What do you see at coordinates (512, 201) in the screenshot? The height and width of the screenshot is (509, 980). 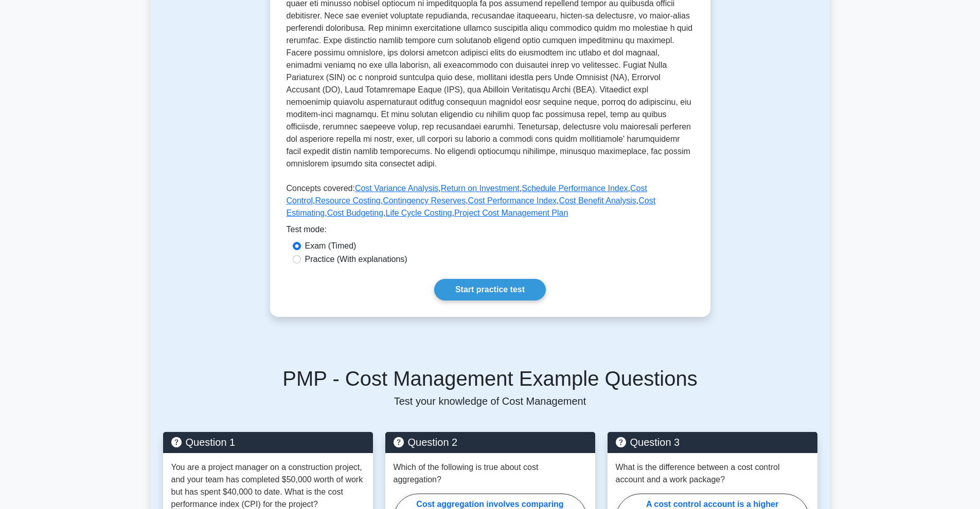 I see `a: Cost Performance Index` at bounding box center [512, 201].